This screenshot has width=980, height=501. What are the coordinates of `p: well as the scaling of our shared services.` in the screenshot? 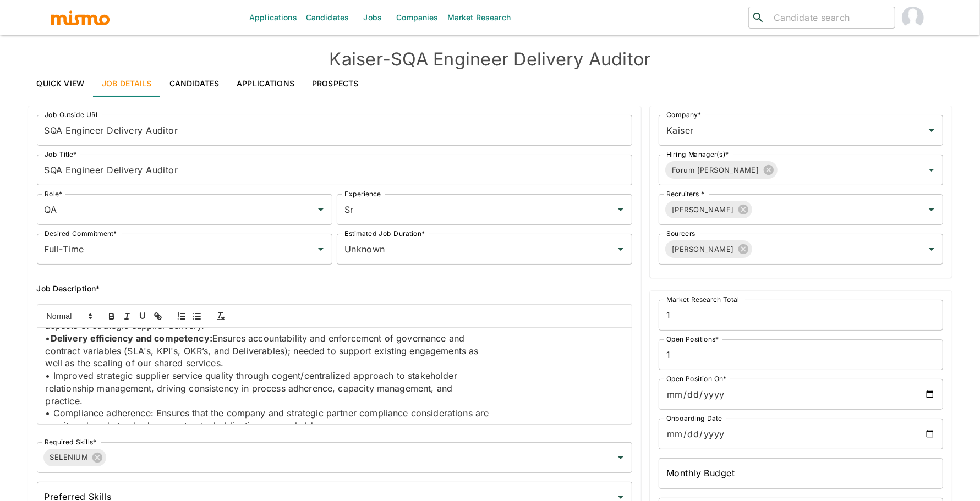 It's located at (334, 363).